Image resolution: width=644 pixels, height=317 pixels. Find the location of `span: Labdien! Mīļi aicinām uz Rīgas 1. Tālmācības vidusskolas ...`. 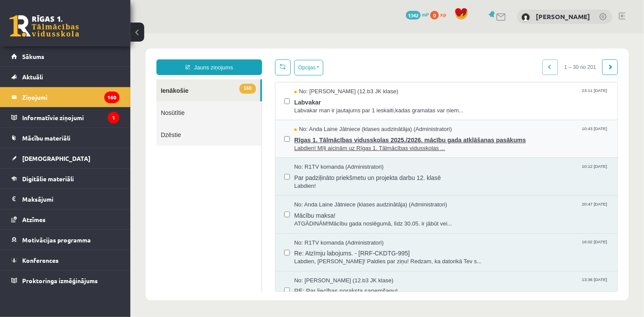

span: Labdien! Mīļi aicinām uz Rīgas 1. Tālmācības vidusskolas ... is located at coordinates (321, 115).